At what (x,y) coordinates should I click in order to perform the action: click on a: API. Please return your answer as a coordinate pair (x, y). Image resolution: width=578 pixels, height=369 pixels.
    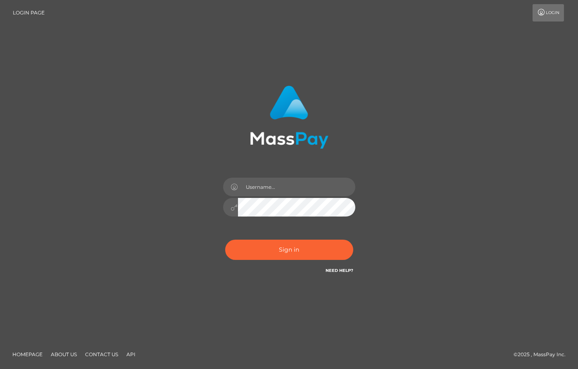
    Looking at the image, I should click on (131, 354).